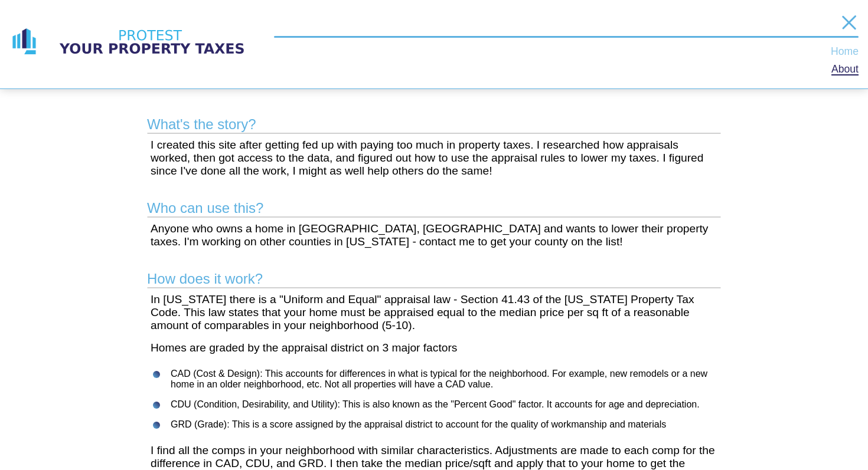  Describe the element at coordinates (434, 348) in the screenshot. I see `p: Homes are graded by the appraisal district on 3 major factors` at that location.